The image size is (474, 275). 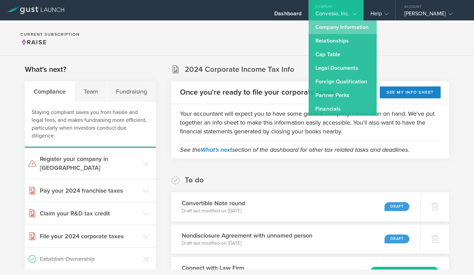 What do you see at coordinates (89, 236) in the screenshot?
I see `h3: File your 2024 corporate taxes` at bounding box center [89, 236].